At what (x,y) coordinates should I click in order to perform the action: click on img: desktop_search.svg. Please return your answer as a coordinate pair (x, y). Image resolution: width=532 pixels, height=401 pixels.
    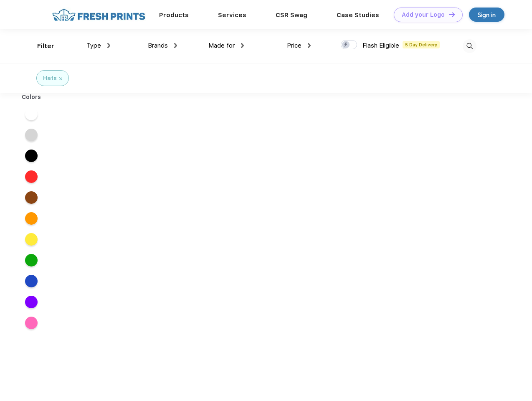
    Looking at the image, I should click on (470, 46).